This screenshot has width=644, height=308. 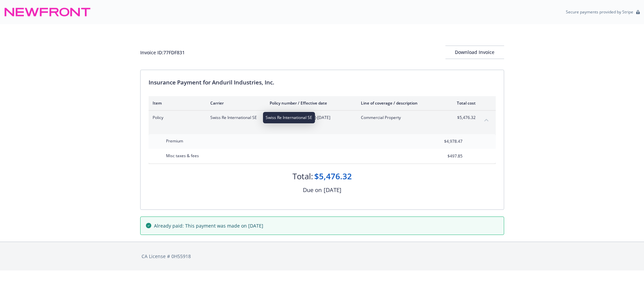 I want to click on div: Invoice ID: 77FDF831, so click(x=162, y=52).